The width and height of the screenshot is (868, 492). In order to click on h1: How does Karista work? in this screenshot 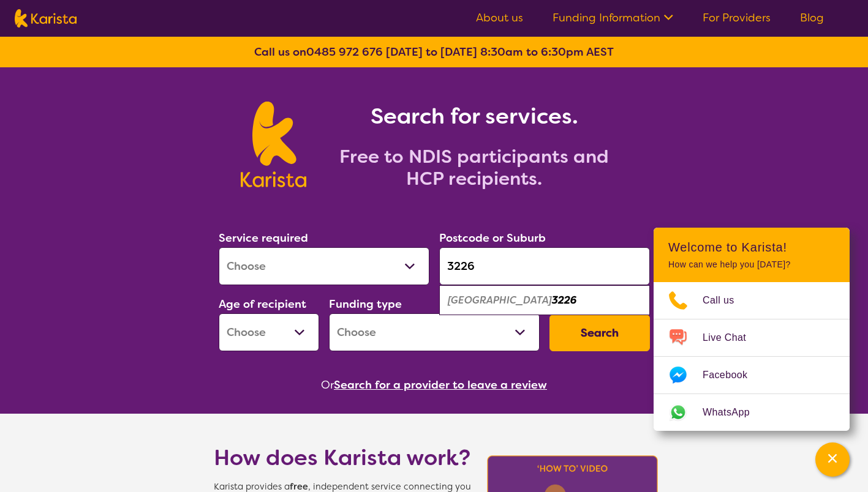, I will do `click(342, 458)`.